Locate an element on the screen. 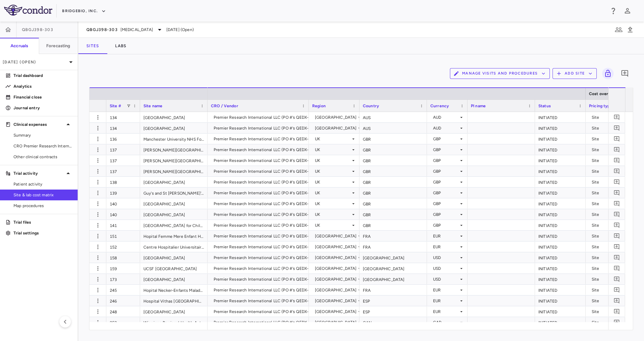 This screenshot has height=341, width=644. span: Site # is located at coordinates (115, 106).